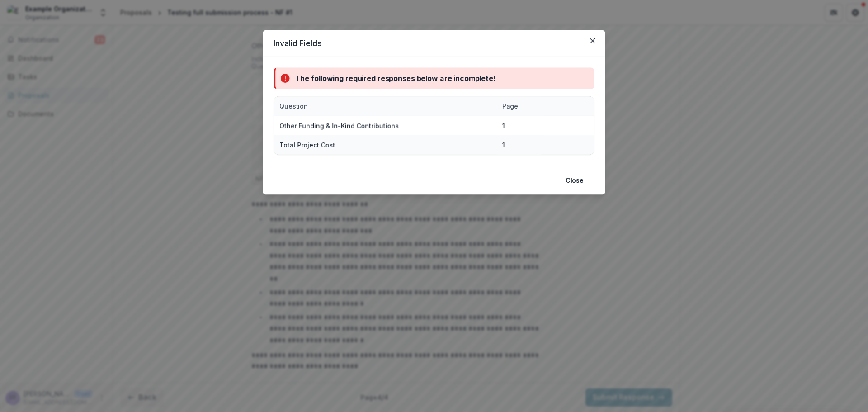 The width and height of the screenshot is (868, 412). I want to click on header: Invalid Fields, so click(434, 44).